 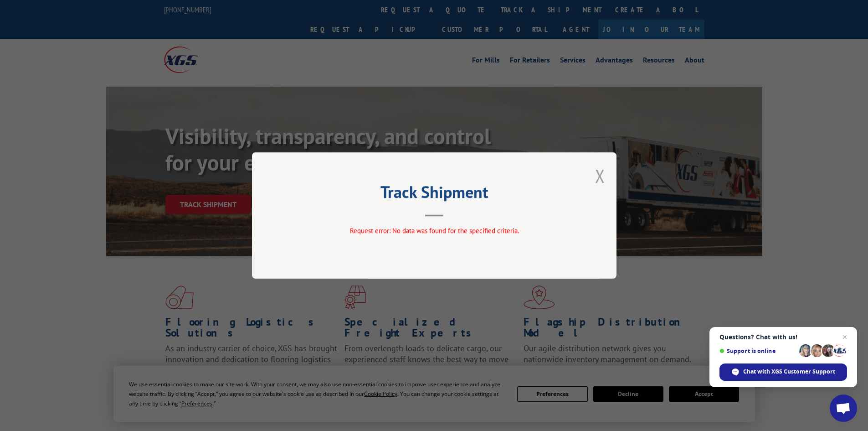 What do you see at coordinates (757, 351) in the screenshot?
I see `span: Support is online` at bounding box center [757, 351].